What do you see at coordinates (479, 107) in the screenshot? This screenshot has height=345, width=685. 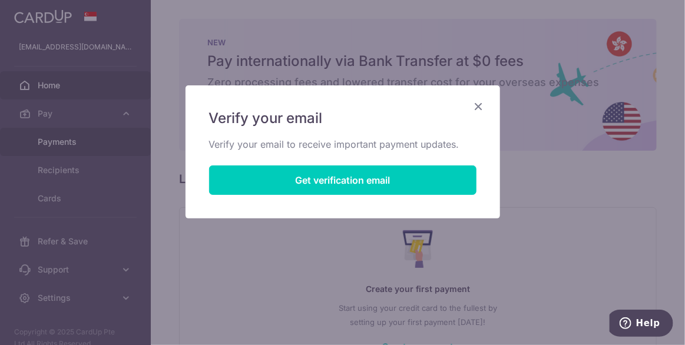 I see `button: Close` at bounding box center [479, 107].